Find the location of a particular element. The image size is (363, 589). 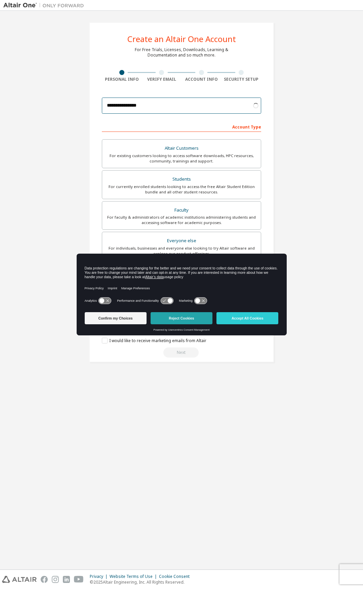

div: For Free Trials, Licenses, Downloads, Learning & Documentation and so much more. is located at coordinates (182, 52).